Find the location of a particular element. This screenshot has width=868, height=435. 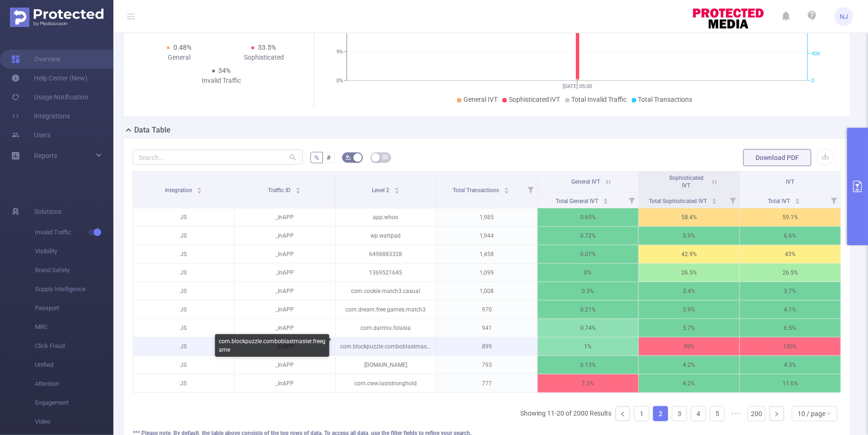

li: Showing 11-20 of 2000 Results is located at coordinates (566, 414).